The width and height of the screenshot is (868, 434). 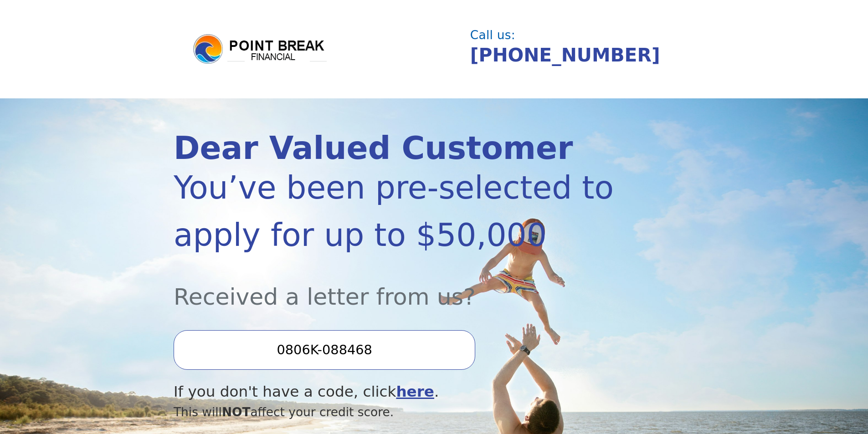 What do you see at coordinates (415, 391) in the screenshot?
I see `a: here` at bounding box center [415, 391].